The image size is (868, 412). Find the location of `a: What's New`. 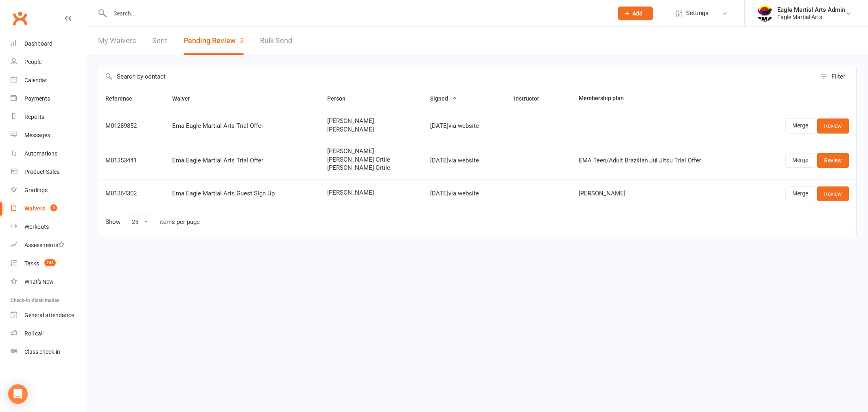

a: What's New is located at coordinates (48, 282).